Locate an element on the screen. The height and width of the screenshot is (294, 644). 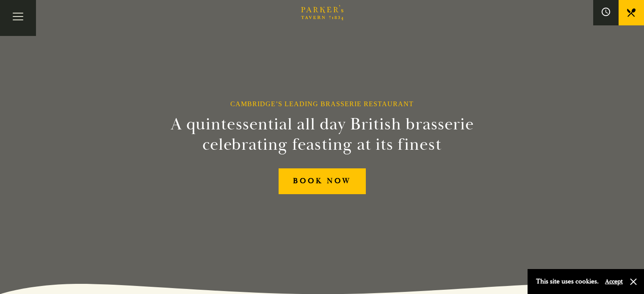
button: Accept is located at coordinates (614, 281).